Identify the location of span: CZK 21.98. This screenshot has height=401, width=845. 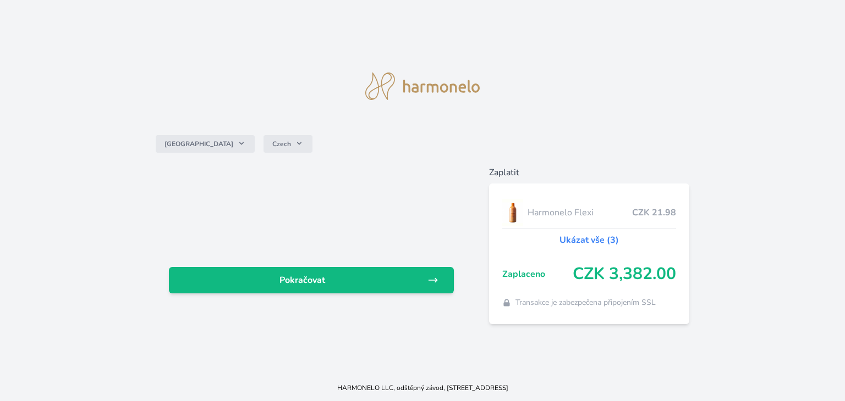
(654, 213).